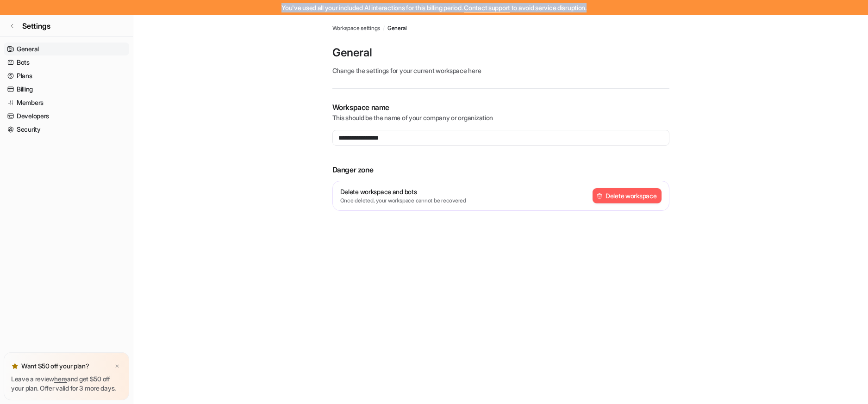 This screenshot has width=868, height=404. Describe the element at coordinates (55, 366) in the screenshot. I see `p: Want $50 off your plan?` at that location.